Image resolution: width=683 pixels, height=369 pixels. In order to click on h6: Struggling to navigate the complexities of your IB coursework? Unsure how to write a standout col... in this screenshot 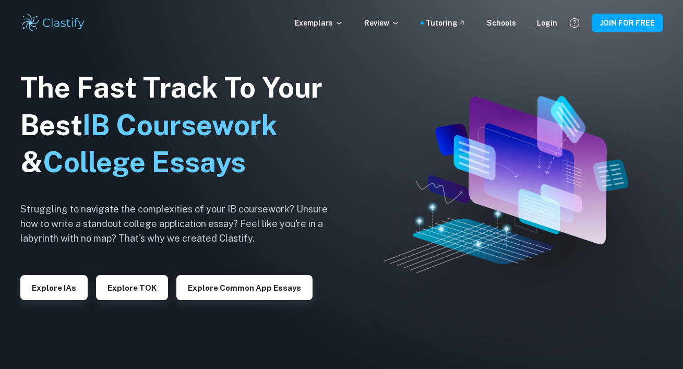, I will do `click(182, 224)`.